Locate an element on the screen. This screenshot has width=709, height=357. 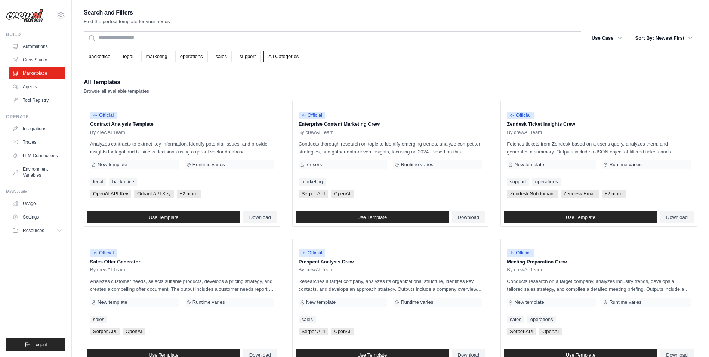
div: Build is located at coordinates (36, 34).